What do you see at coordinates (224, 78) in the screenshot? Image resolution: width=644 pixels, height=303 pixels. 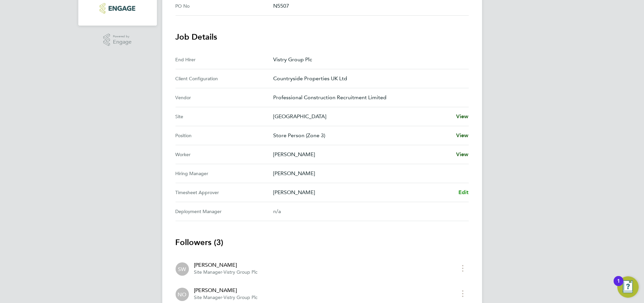 I see `div: Client Configuration` at bounding box center [224, 78].